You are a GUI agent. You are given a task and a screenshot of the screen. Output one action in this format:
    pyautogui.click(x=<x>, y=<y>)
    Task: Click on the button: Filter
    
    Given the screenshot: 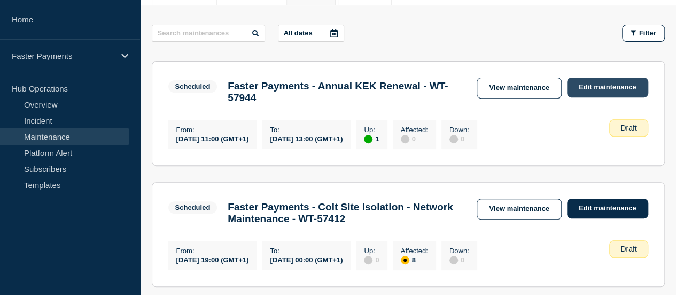 What is the action you would take?
    pyautogui.click(x=644, y=33)
    